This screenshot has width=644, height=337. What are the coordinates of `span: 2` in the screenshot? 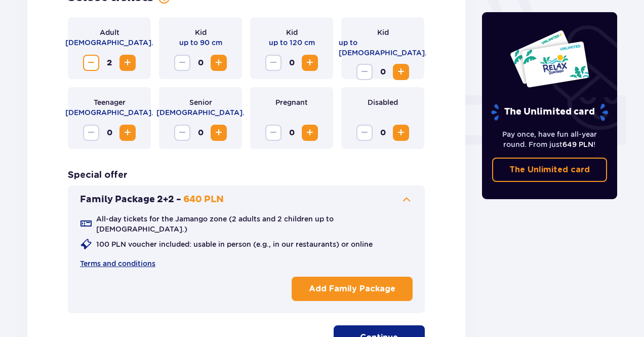 It's located at (109, 63).